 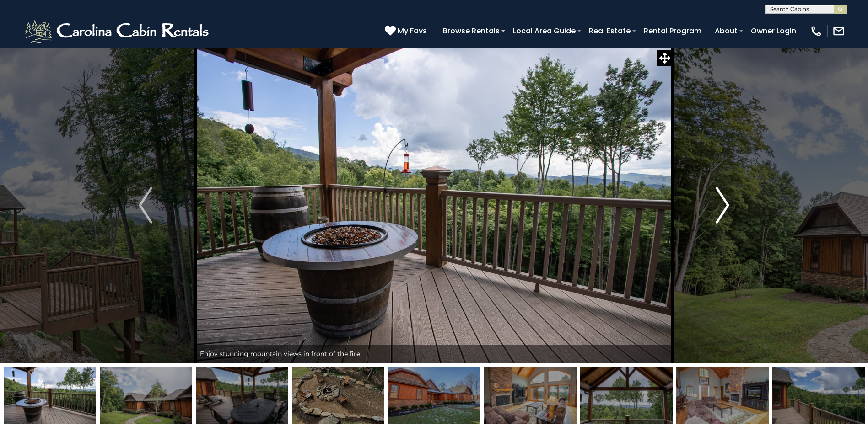 What do you see at coordinates (146, 395) in the screenshot?
I see `img: 163277425` at bounding box center [146, 395].